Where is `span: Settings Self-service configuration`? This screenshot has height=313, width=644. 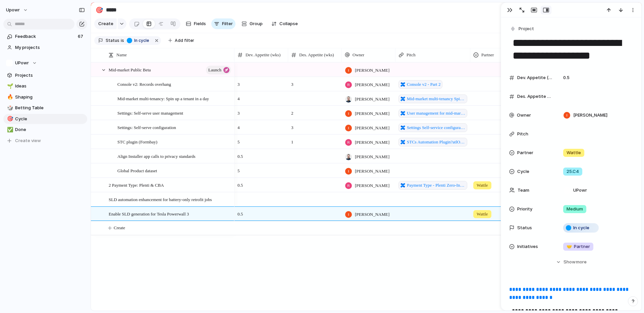 span: Settings Self-service configuration is located at coordinates (436, 127).